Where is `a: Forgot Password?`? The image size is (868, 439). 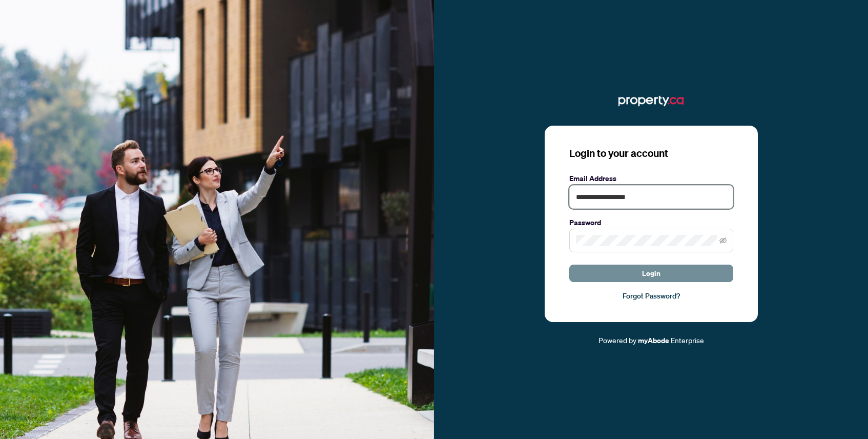 a: Forgot Password? is located at coordinates (651, 296).